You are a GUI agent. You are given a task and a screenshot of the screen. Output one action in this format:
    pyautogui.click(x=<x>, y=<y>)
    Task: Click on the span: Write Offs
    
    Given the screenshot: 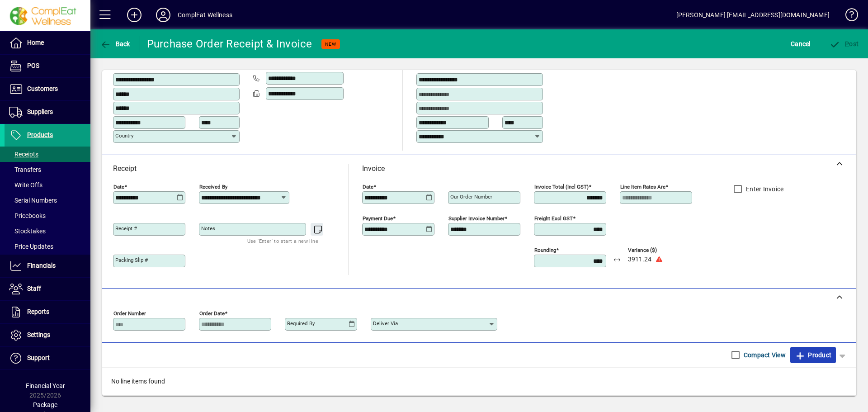 What is the action you would take?
    pyautogui.click(x=26, y=185)
    